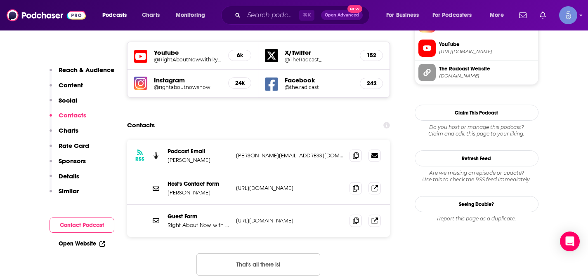 The width and height of the screenshot is (588, 276). I want to click on button: Nothing here., so click(258, 265).